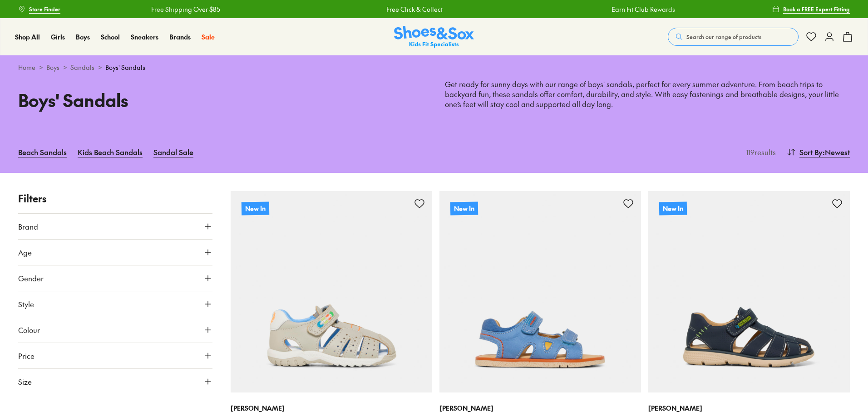 This screenshot has height=417, width=868. Describe the element at coordinates (811, 9) in the screenshot. I see `a: Book a FREE Expert Fitting` at that location.